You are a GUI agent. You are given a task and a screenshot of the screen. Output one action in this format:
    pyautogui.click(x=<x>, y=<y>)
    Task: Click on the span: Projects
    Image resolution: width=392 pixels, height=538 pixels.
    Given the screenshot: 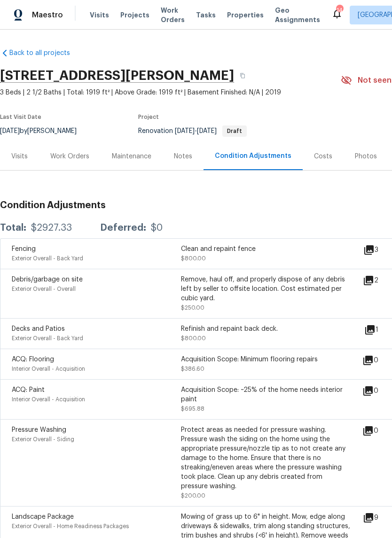 What is the action you would take?
    pyautogui.click(x=135, y=15)
    